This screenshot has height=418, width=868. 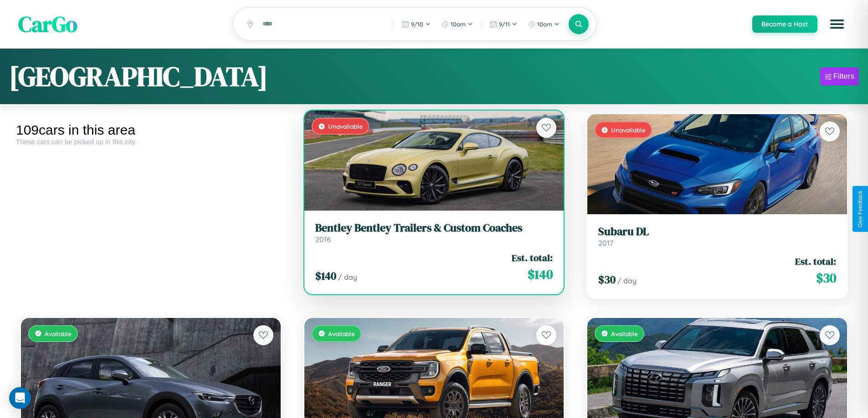 I want to click on div: These cars can be picked up in this city., so click(x=151, y=142).